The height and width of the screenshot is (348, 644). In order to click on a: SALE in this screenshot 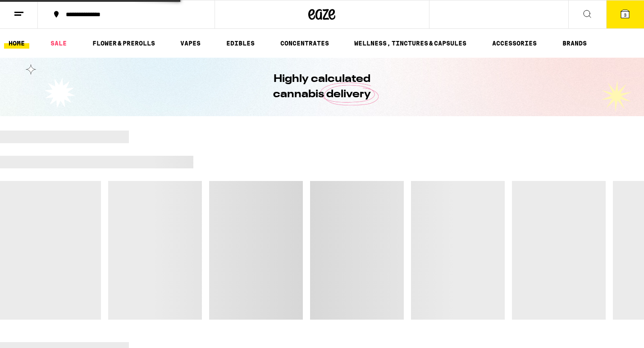, I will do `click(59, 43)`.